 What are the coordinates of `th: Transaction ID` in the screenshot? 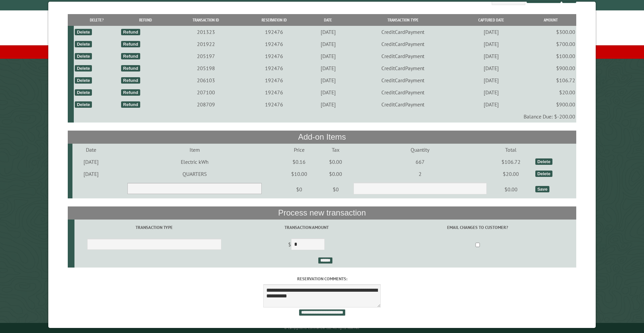 It's located at (206, 20).